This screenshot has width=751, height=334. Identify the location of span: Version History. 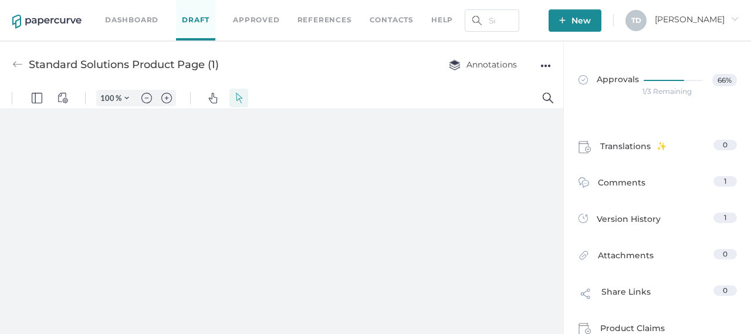
(628, 220).